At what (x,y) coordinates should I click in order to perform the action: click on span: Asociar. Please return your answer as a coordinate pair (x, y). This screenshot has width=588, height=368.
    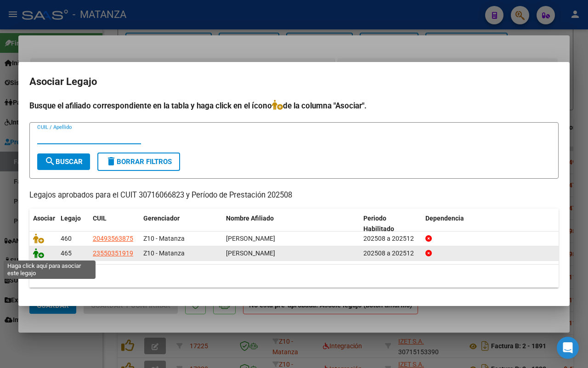
    Looking at the image, I should click on (44, 218).